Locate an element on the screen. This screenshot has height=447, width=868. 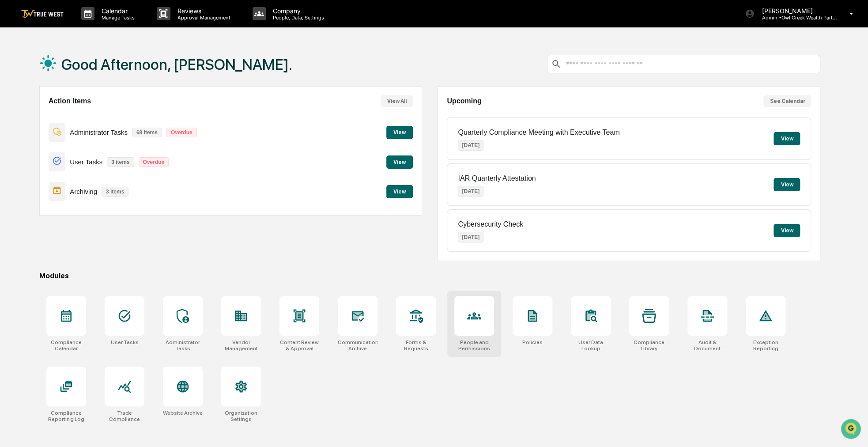
p: Company is located at coordinates (297, 10).